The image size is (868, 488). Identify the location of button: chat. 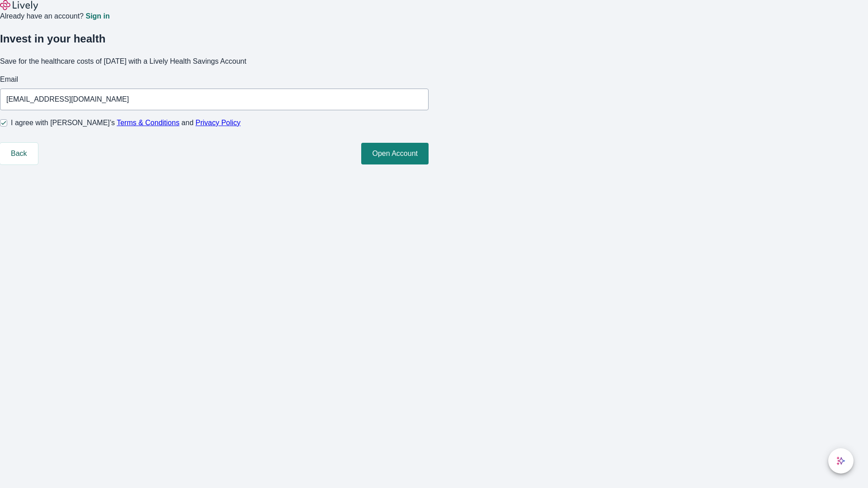
(841, 462).